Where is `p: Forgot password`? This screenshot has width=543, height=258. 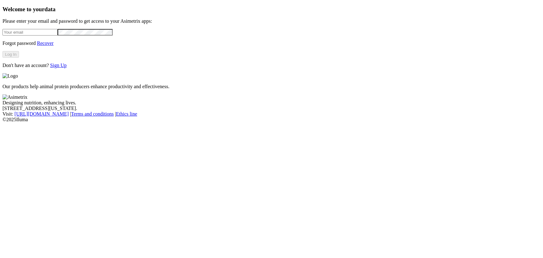
p: Forgot password is located at coordinates (271, 43).